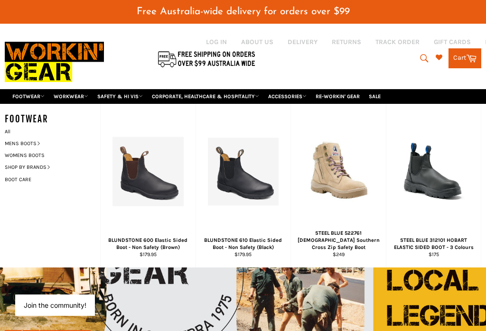 The height and width of the screenshot is (331, 486). I want to click on img: Workin Gear leaders in Workwear, Safety Boots, PPE, Uniforms. Australia's No.1 in Workwear, so click(54, 62).